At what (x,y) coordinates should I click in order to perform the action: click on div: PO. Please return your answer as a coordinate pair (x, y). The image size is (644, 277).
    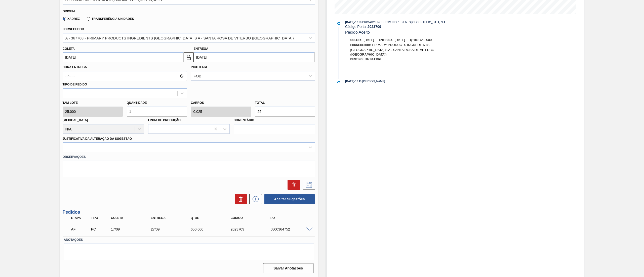
    Looking at the image, I should click on (292, 218).